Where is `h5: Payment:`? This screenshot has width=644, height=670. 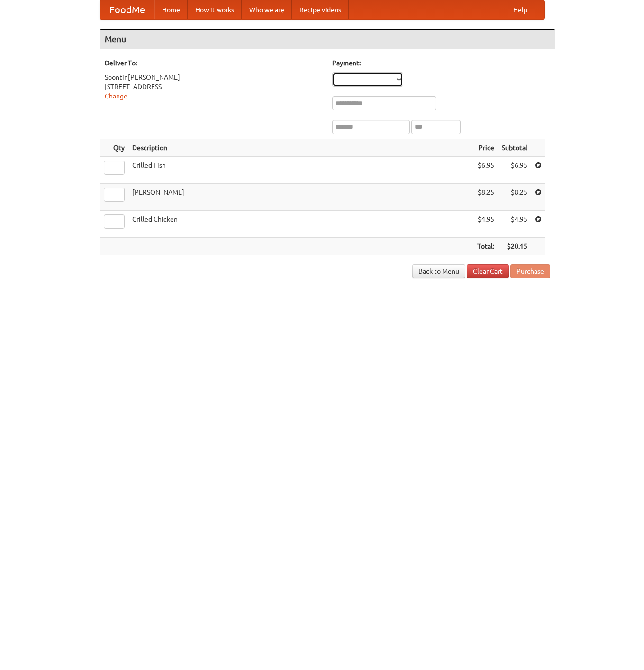 h5: Payment: is located at coordinates (441, 63).